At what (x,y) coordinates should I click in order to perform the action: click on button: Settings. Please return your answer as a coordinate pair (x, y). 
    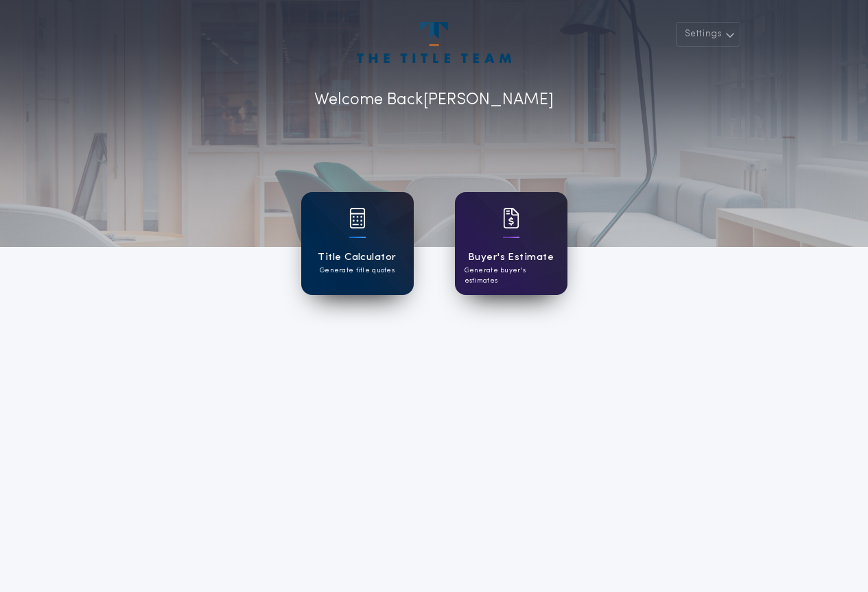
    Looking at the image, I should click on (708, 34).